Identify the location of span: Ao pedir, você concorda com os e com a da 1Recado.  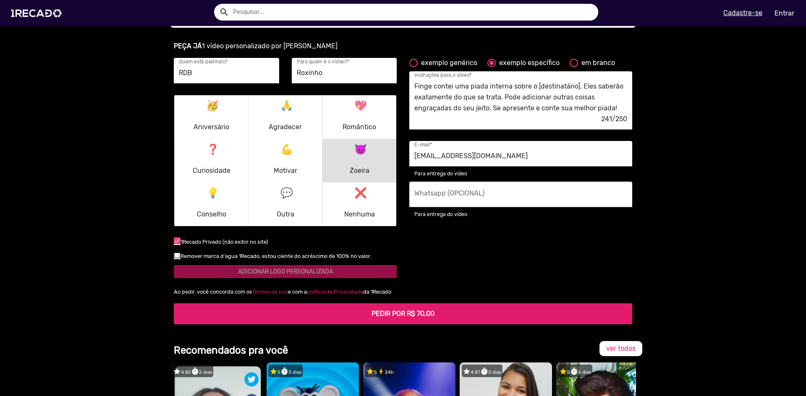
(282, 292).